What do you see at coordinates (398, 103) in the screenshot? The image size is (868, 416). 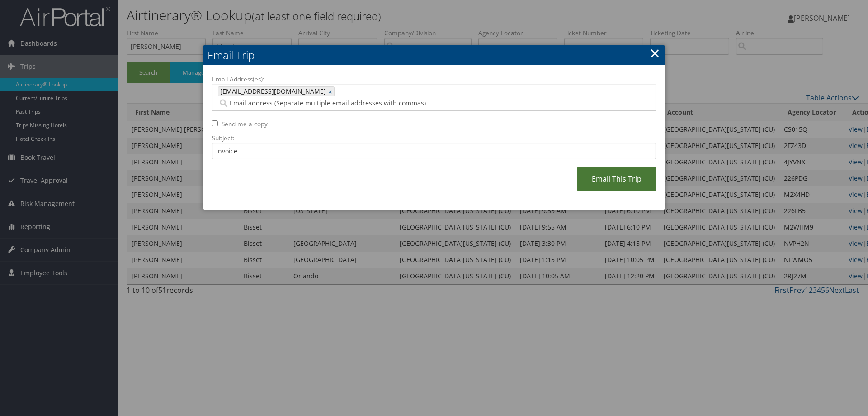 I see `input: Email address (Separate multiple email addresses with commas)` at bounding box center [398, 103].